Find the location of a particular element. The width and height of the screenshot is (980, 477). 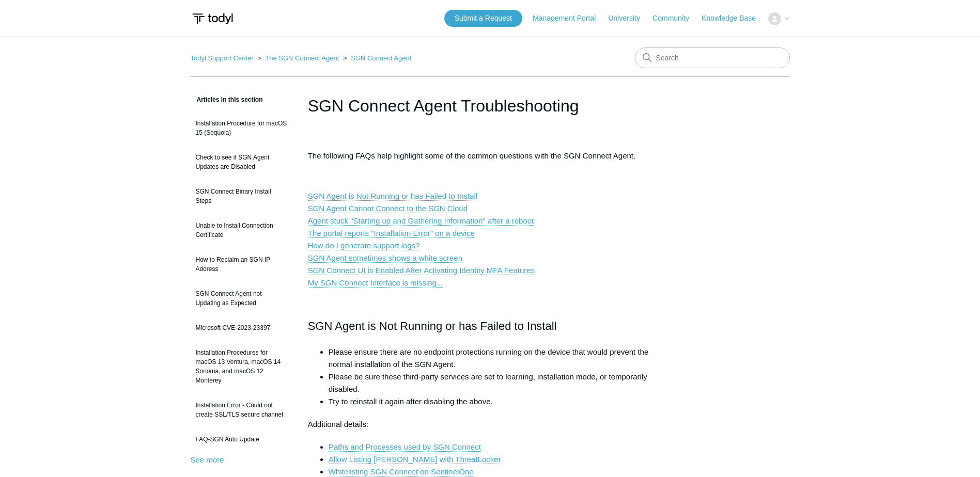

a: Todyl Support Center is located at coordinates (222, 58).